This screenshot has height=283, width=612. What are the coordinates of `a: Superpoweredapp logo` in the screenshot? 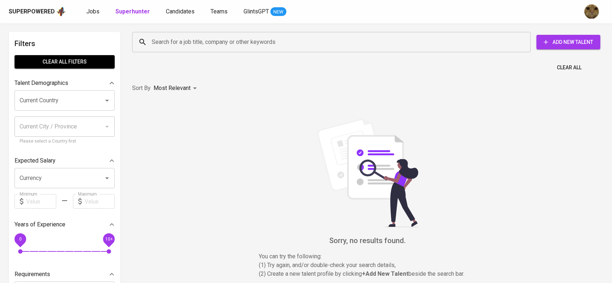 It's located at (37, 12).